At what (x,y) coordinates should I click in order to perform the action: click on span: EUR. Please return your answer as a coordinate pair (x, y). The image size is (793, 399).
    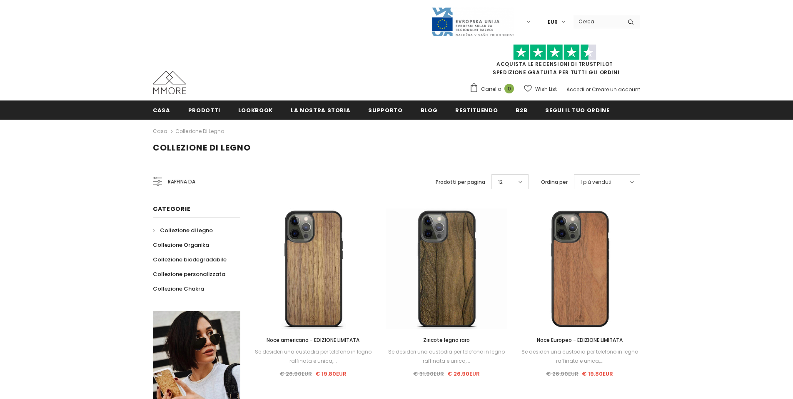
    Looking at the image, I should click on (553, 22).